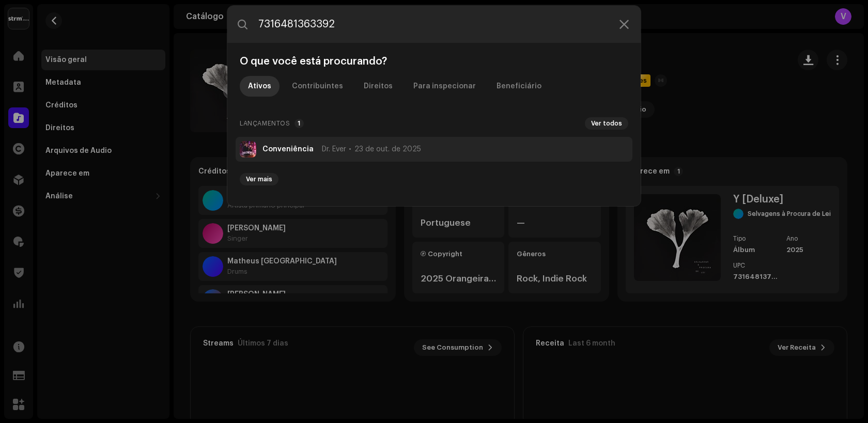 The height and width of the screenshot is (423, 868). I want to click on button: Ver todos, so click(606, 123).